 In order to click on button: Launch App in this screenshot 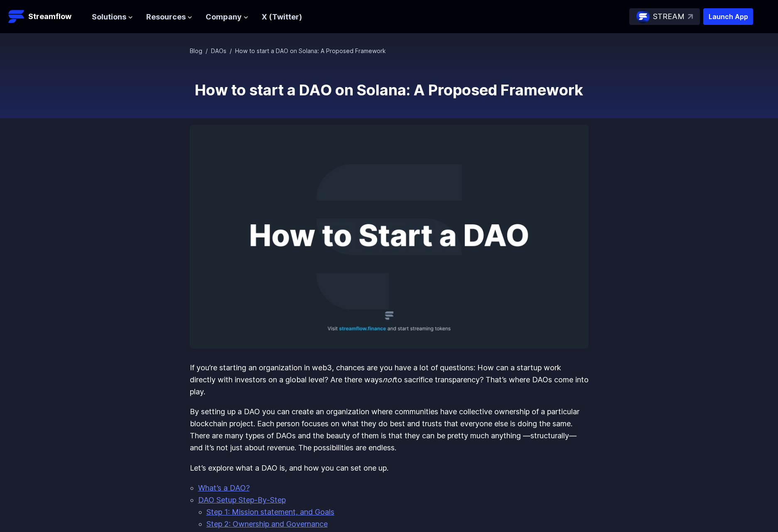, I will do `click(728, 16)`.